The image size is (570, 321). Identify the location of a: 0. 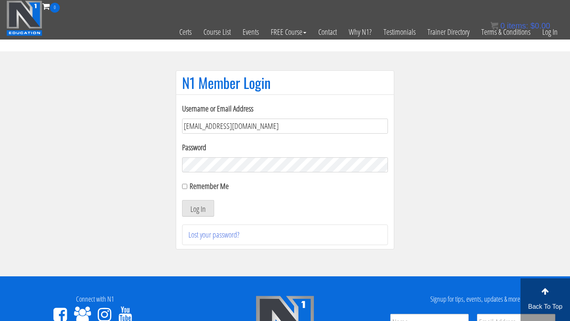
(51, 6).